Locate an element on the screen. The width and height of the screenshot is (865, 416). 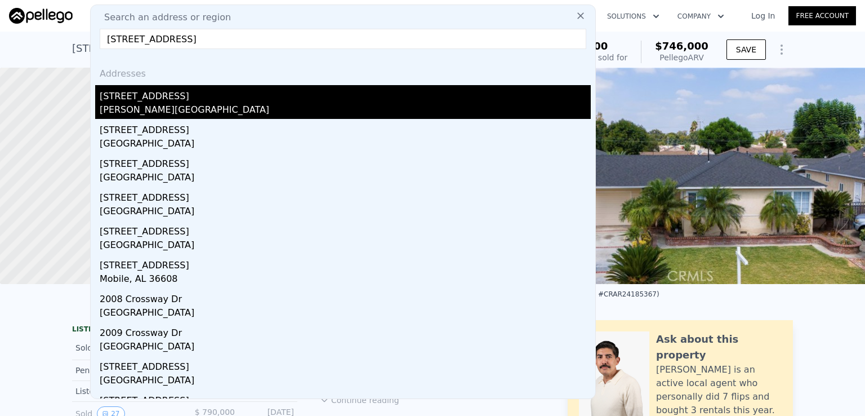
div: Mobile, AL 36608 is located at coordinates (345, 280).